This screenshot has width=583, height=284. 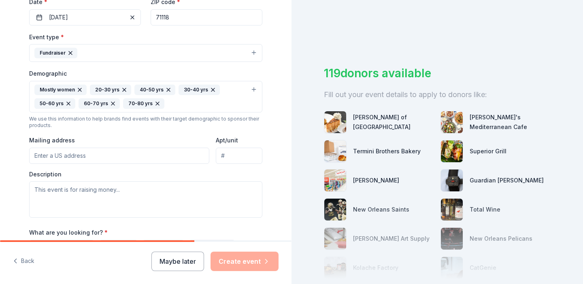 I want to click on label: Mailing address, so click(x=52, y=140).